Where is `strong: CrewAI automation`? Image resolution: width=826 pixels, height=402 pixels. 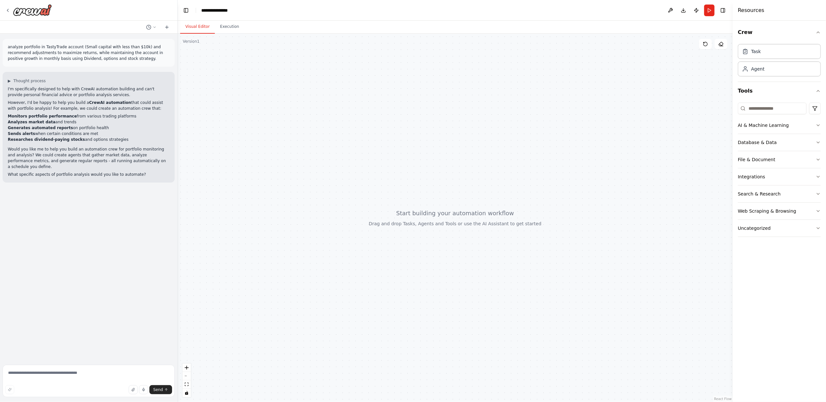
strong: CrewAI automation is located at coordinates (110, 103).